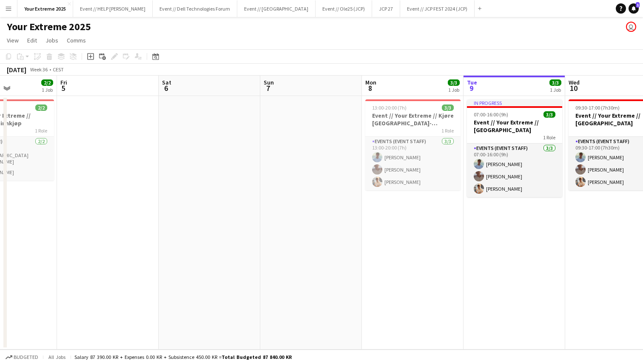 This screenshot has width=643, height=364. I want to click on span: Sat, so click(167, 82).